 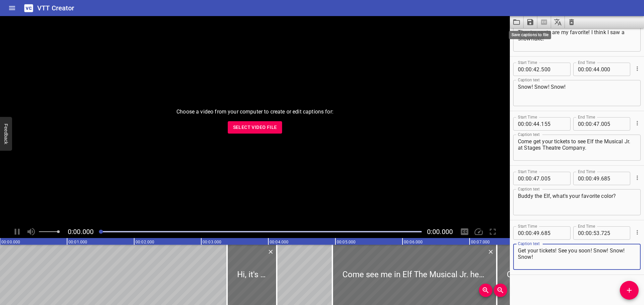 What do you see at coordinates (486, 291) in the screenshot?
I see `button: Zoom In` at bounding box center [486, 291].